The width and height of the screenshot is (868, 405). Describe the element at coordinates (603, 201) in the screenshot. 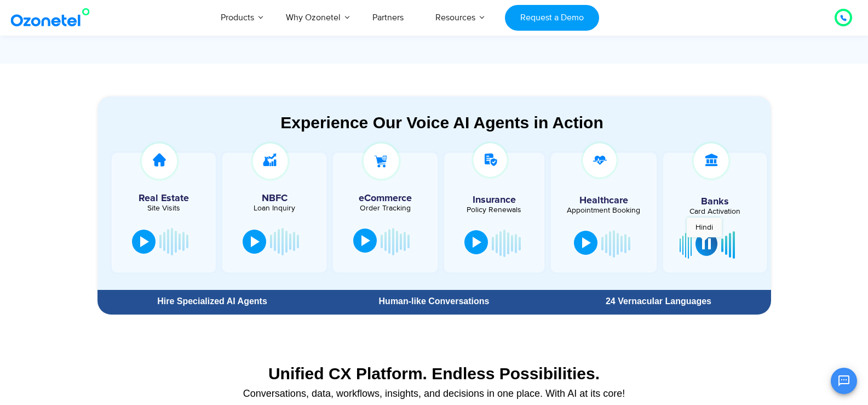

I see `h5: Healthcare` at that location.